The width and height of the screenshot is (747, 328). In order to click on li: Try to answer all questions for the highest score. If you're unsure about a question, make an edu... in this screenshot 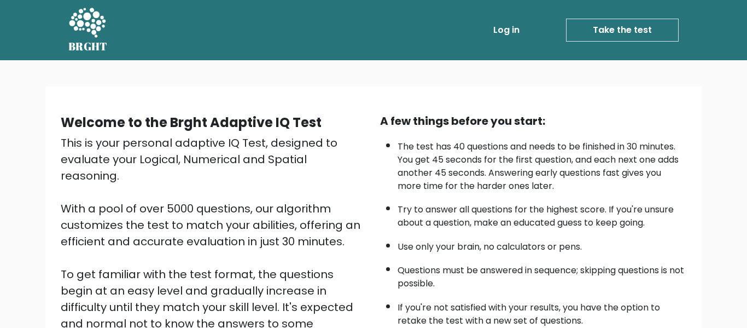, I will do `click(542, 213)`.